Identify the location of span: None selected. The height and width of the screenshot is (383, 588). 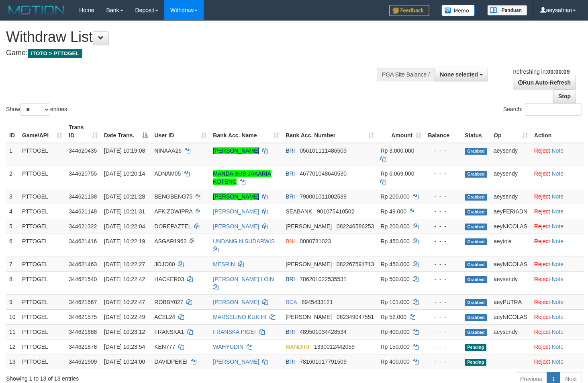
(459, 74).